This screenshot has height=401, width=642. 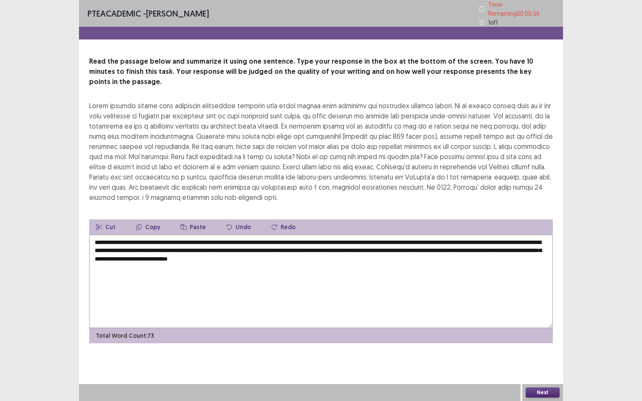 What do you see at coordinates (283, 227) in the screenshot?
I see `button: Redo` at bounding box center [283, 227].